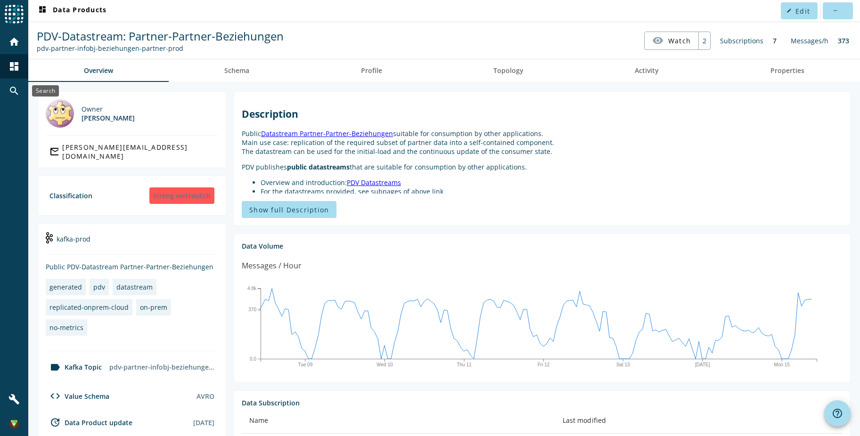 Image resolution: width=860 pixels, height=436 pixels. I want to click on div: Classification, so click(71, 195).